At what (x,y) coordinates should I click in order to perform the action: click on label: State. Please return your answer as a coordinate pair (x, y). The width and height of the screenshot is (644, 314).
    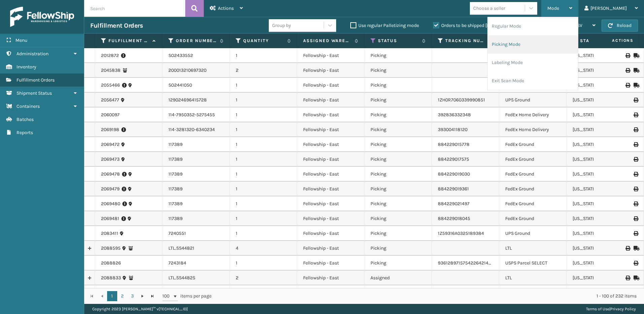
    Looking at the image, I should click on (600, 41).